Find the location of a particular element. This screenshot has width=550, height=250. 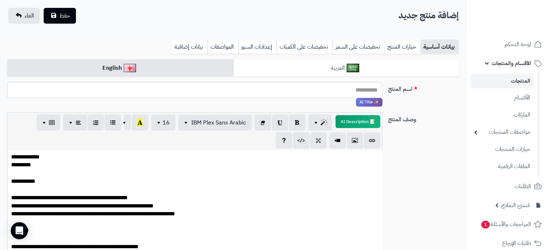

button: 📝 AI Description is located at coordinates (358, 122).